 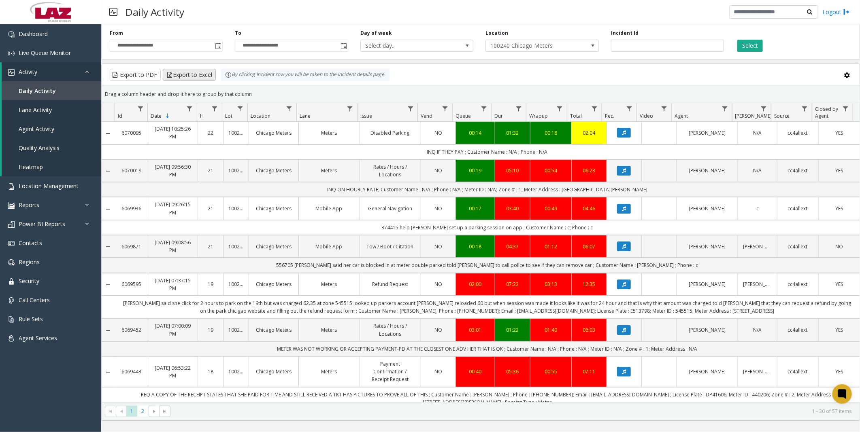 What do you see at coordinates (550, 372) in the screenshot?
I see `div: 00:55` at bounding box center [550, 372].